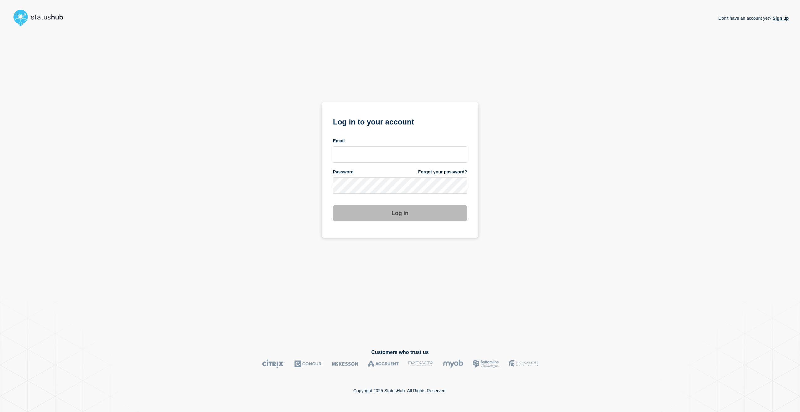 The image size is (800, 412). Describe the element at coordinates (486, 364) in the screenshot. I see `img: Bottomline logo` at that location.